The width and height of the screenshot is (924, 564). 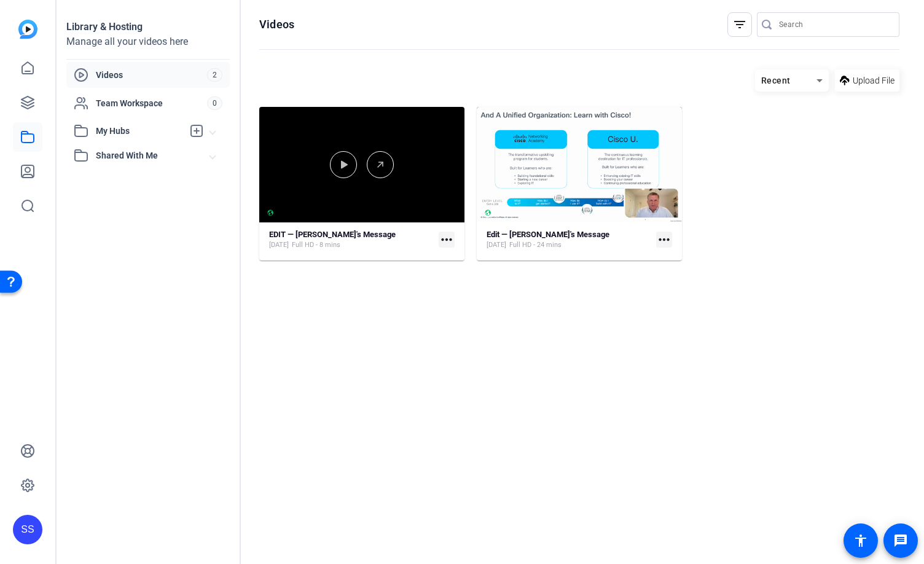 I want to click on button: Upload File, so click(x=866, y=80).